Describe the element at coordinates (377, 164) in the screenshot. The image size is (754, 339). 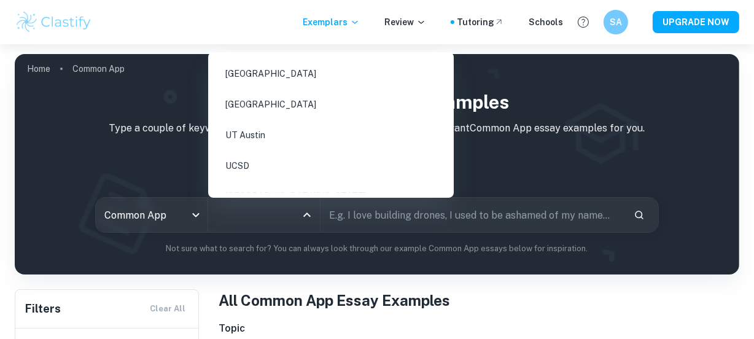
I see `img: profile cover` at that location.